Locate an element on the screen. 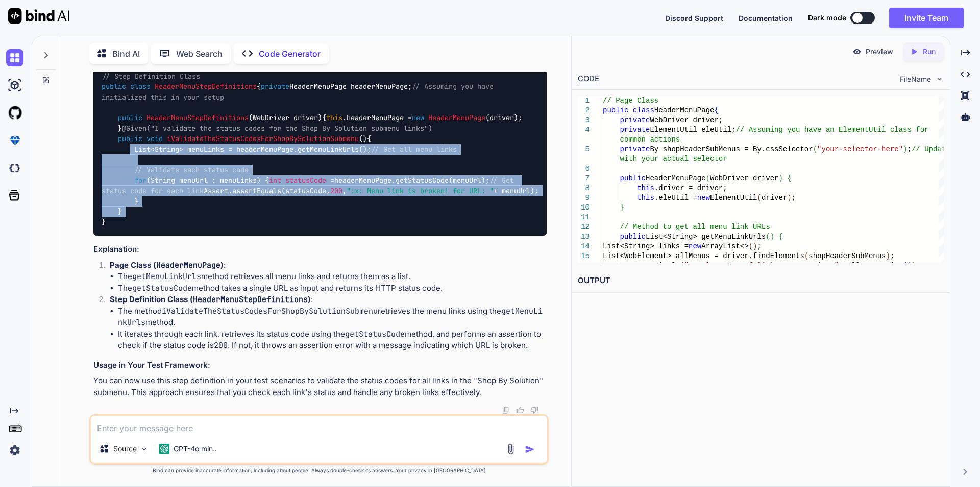 This screenshot has height=487, width=980. span: // Validate each status code is located at coordinates (191, 170).